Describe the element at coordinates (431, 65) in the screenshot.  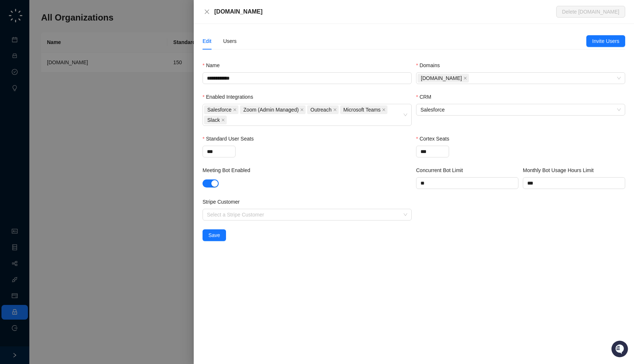
I see `label: Domains` at that location.